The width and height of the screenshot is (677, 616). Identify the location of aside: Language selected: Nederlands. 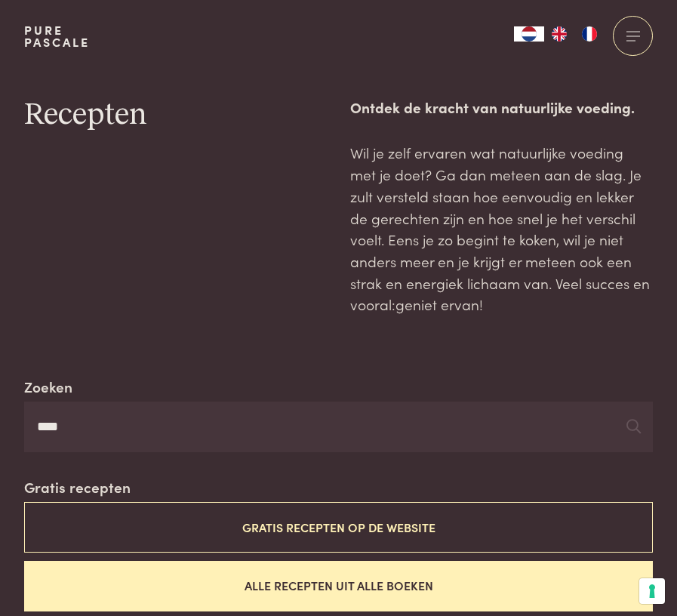
(560, 34).